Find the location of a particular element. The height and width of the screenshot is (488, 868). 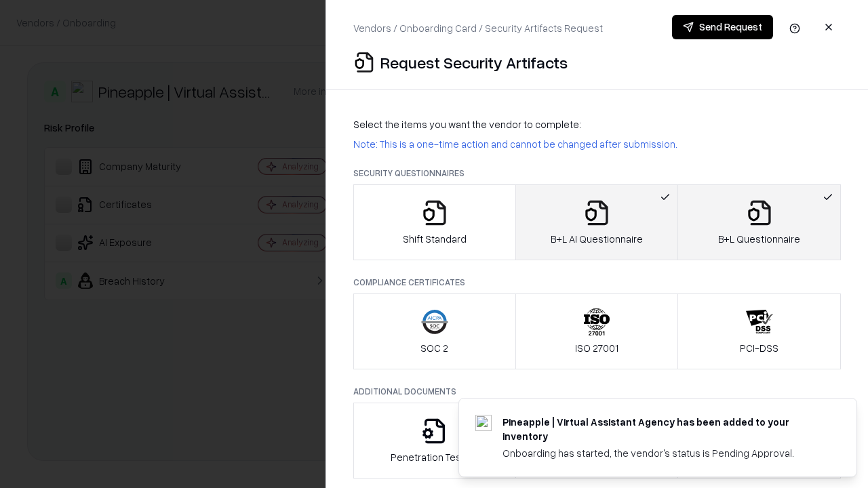

p: Vendors / Onboarding Card / Security Artifacts Request is located at coordinates (478, 28).